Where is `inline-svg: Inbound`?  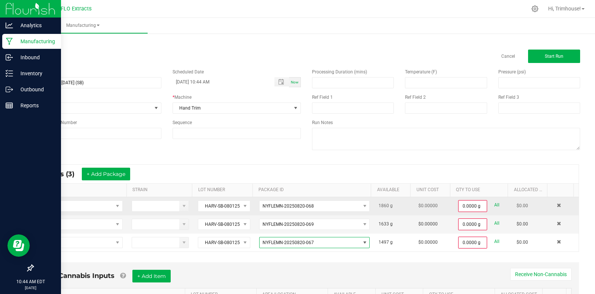
inline-svg: Inbound is located at coordinates (9, 57).